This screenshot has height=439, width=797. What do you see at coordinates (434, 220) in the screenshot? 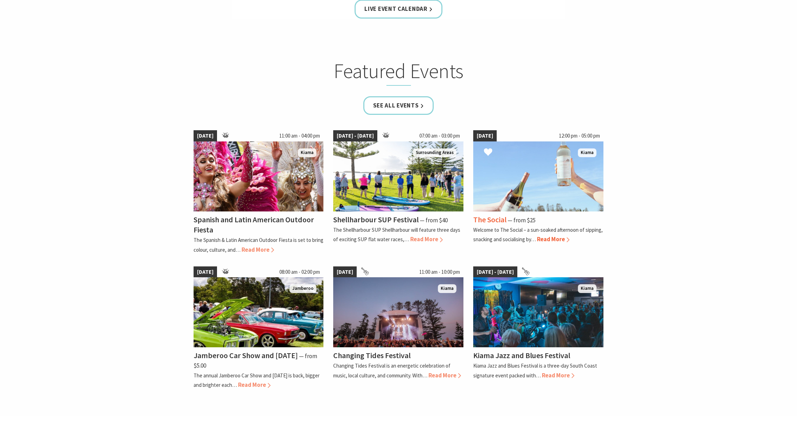
I see `span: ⁠— from $40` at bounding box center [434, 220].